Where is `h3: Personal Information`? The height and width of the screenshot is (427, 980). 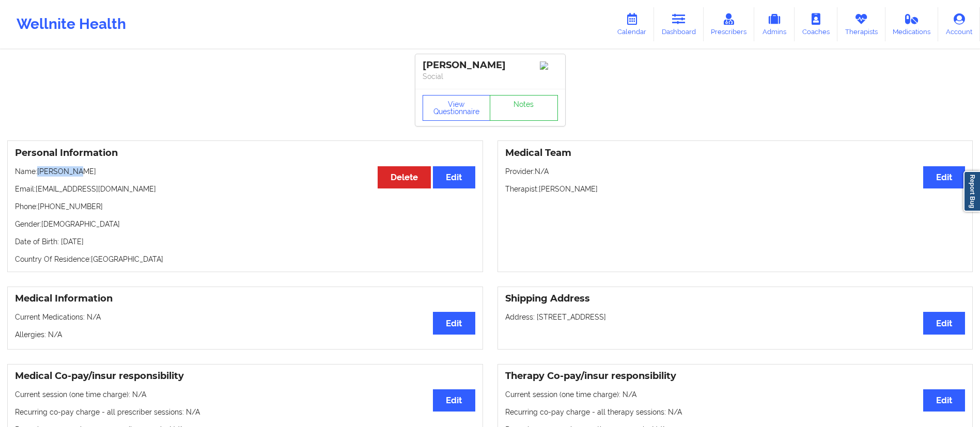
h3: Personal Information is located at coordinates (245, 153).